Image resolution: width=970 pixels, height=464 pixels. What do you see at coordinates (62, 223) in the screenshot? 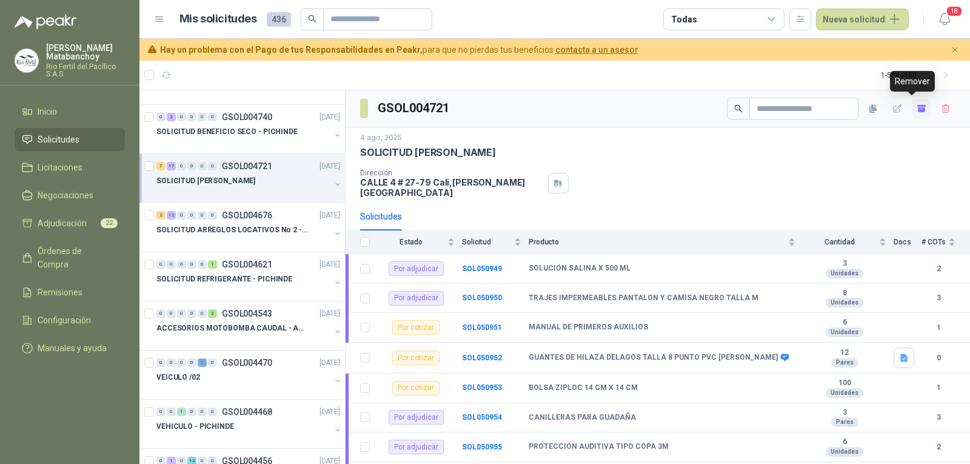
I see `span: Adjudicación` at bounding box center [62, 223].